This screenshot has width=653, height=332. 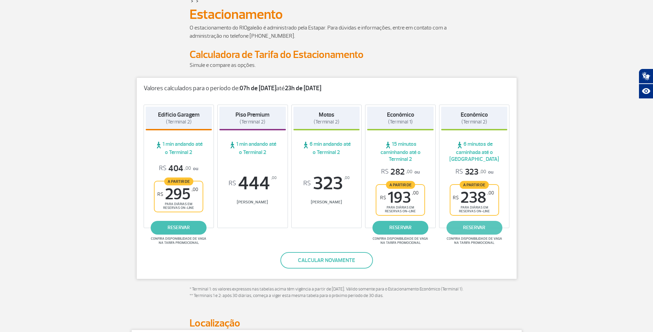 What do you see at coordinates (327, 148) in the screenshot?
I see `span: 6 min andando até o Terminal 2` at bounding box center [327, 148].